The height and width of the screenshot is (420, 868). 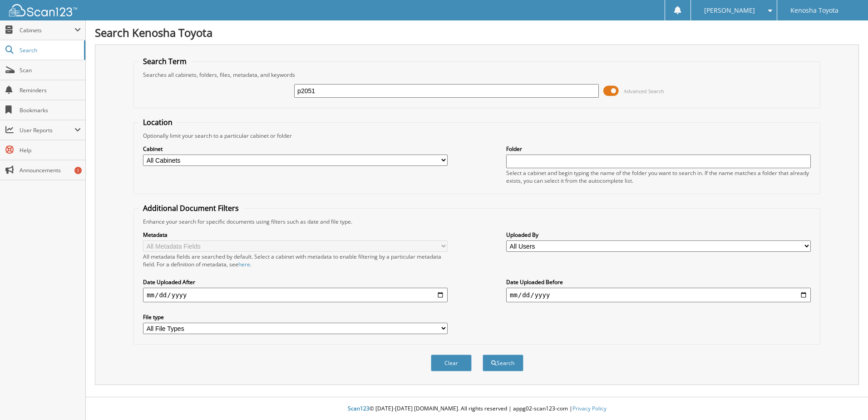 What do you see at coordinates (589, 408) in the screenshot?
I see `a: Privacy Policy` at bounding box center [589, 408].